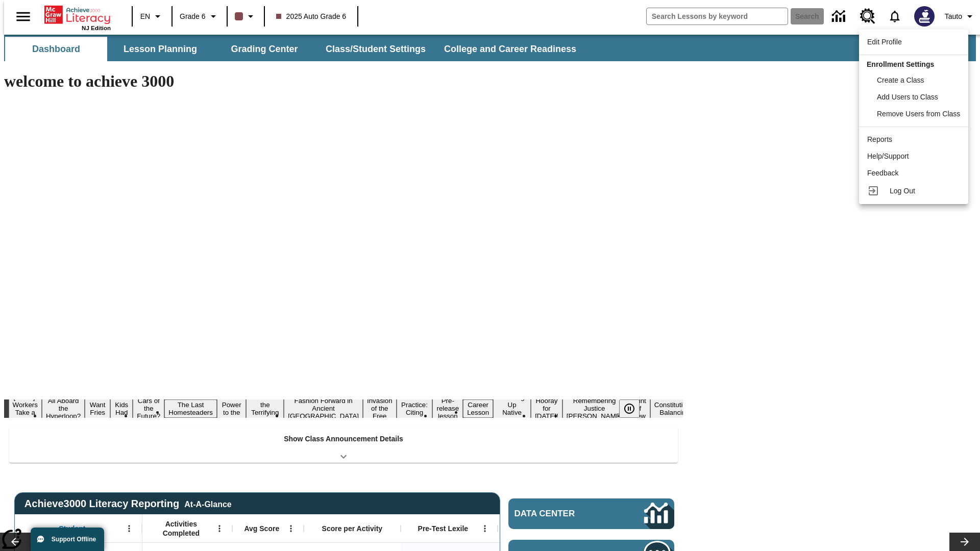 The width and height of the screenshot is (980, 551). Describe the element at coordinates (880, 139) in the screenshot. I see `span: Reports` at that location.